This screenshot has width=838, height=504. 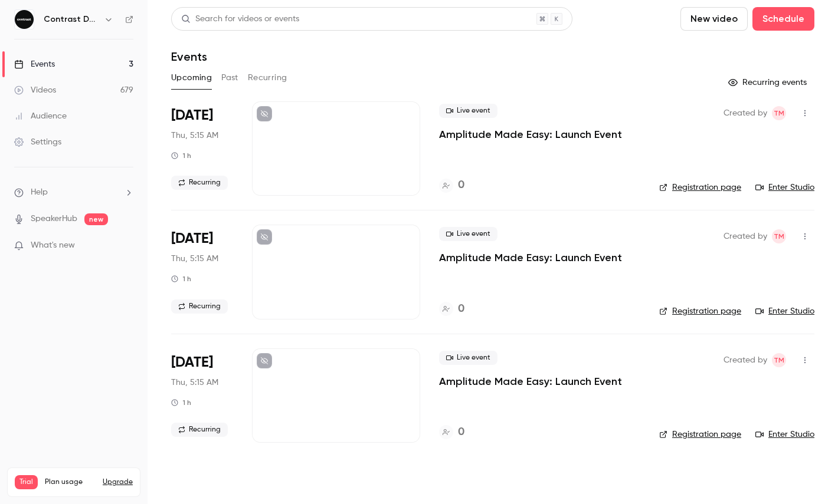 What do you see at coordinates (117, 483) in the screenshot?
I see `button: Upgrade` at bounding box center [117, 483].